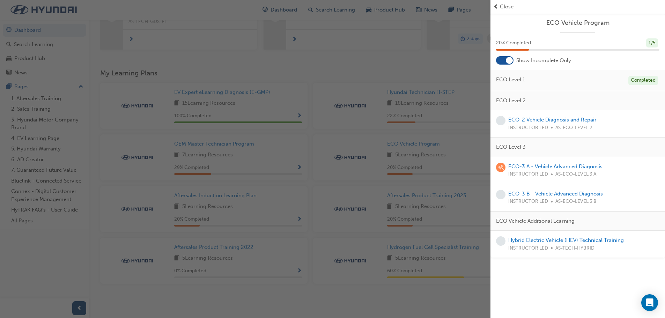  Describe the element at coordinates (552, 120) in the screenshot. I see `a: ECO-2 Vehicle Diagnosis and Repair` at that location.